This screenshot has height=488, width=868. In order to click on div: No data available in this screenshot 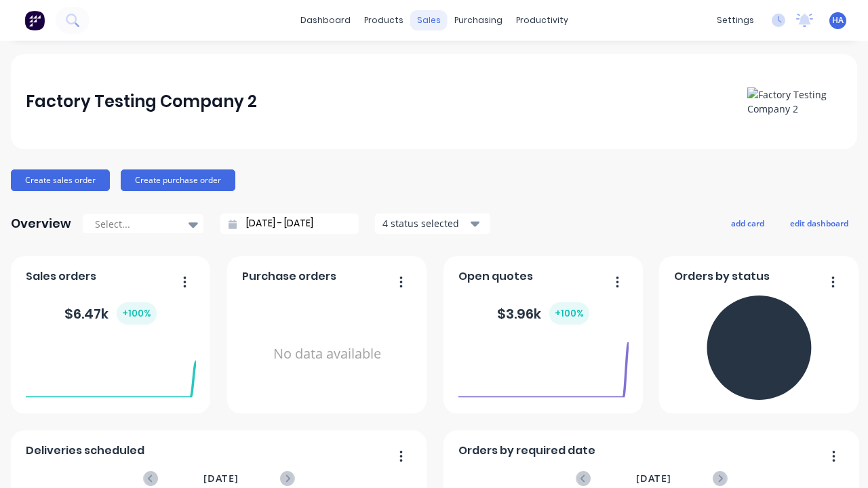, I will do `click(327, 354)`.